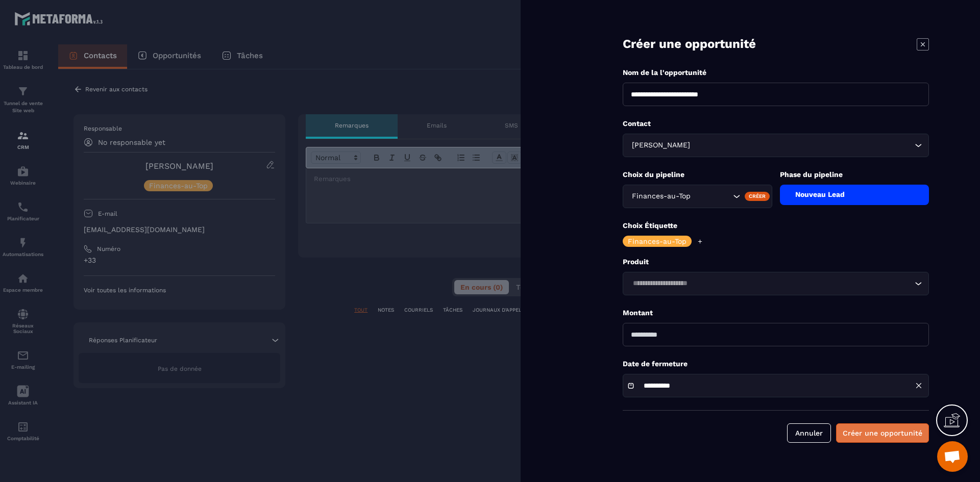  What do you see at coordinates (657, 241) in the screenshot?
I see `p: Finances-au-Top` at bounding box center [657, 241].